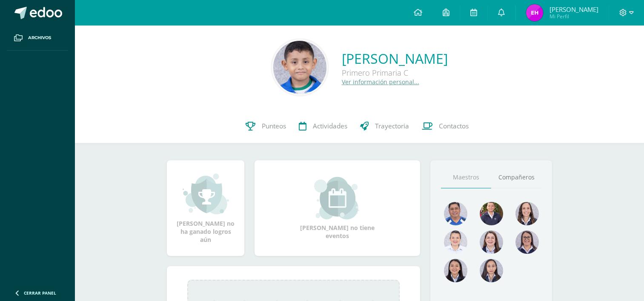  I want to click on img: 522dc90edefdd00265ec7718d30b3fcb.png, so click(491, 270).